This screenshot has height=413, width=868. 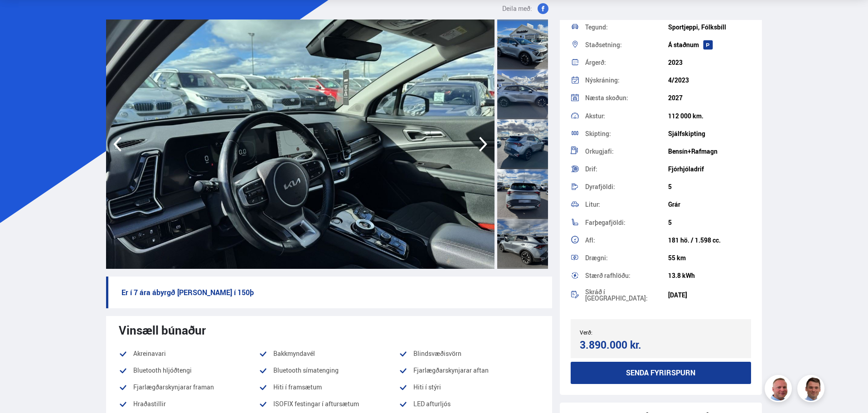 What do you see at coordinates (329, 405) in the screenshot?
I see `li: ISOFIX festingar í aftursætum` at bounding box center [329, 405].